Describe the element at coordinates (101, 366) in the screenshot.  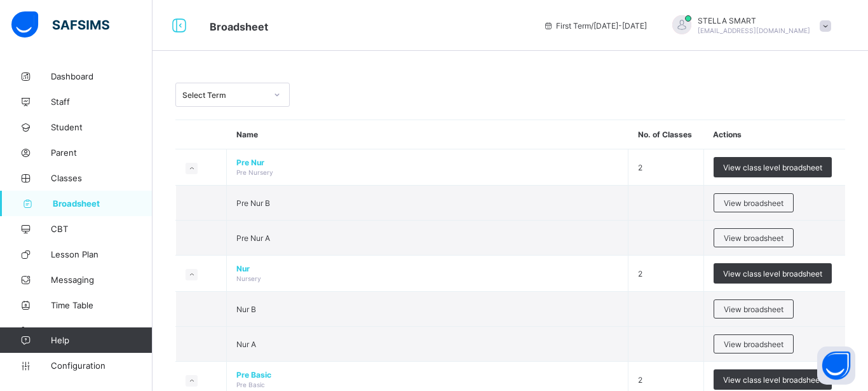
I see `span: Configuration` at that location.